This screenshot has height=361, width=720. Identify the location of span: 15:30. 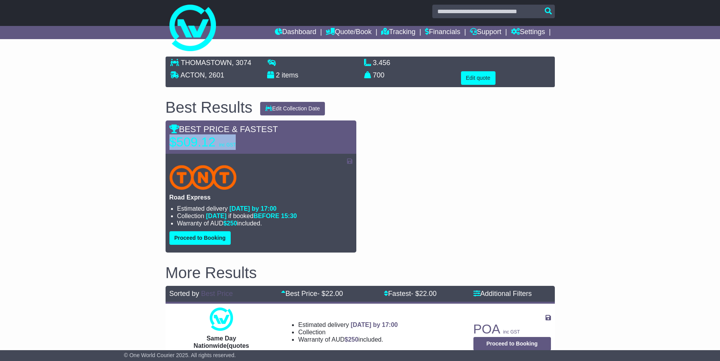
(289, 216).